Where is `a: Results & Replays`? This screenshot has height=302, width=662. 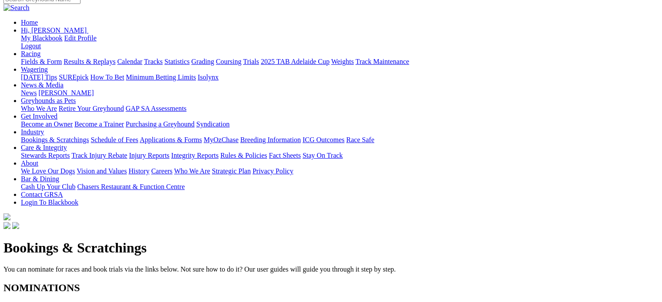 a: Results & Replays is located at coordinates (89, 61).